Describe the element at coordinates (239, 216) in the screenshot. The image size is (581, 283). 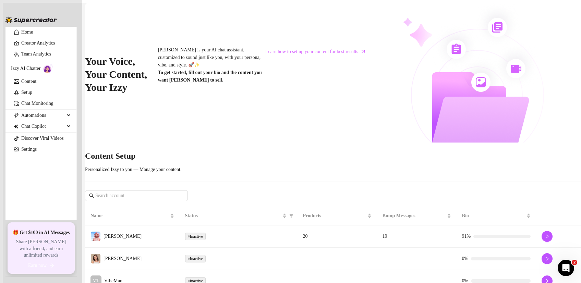
I see `th: Status` at that location.